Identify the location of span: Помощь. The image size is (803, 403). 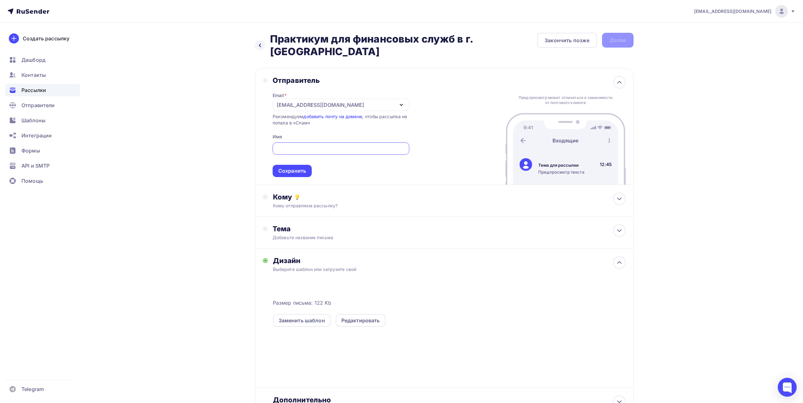
(32, 181).